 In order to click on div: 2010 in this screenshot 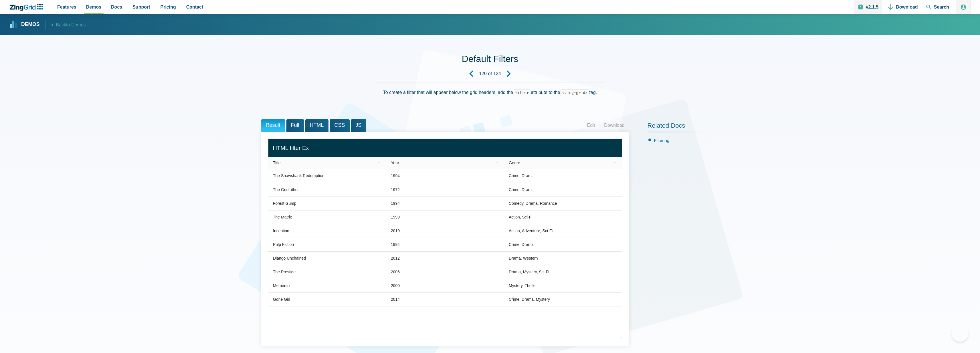, I will do `click(395, 231)`.